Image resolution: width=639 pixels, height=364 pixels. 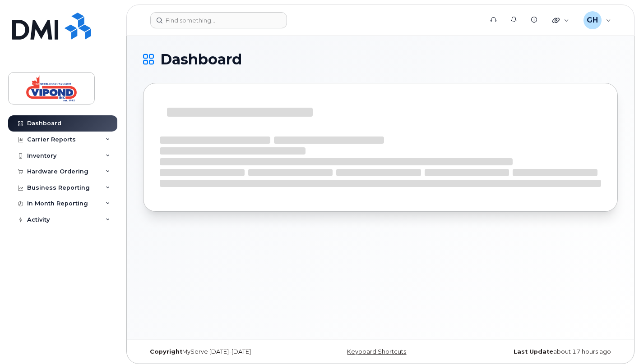 What do you see at coordinates (201, 59) in the screenshot?
I see `span: Dashboard` at bounding box center [201, 59].